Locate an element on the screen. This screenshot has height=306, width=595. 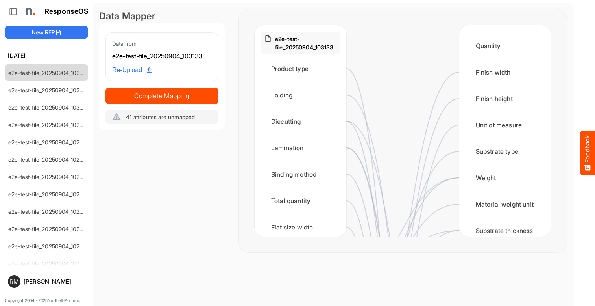
div: Quantity is located at coordinates (505, 46).